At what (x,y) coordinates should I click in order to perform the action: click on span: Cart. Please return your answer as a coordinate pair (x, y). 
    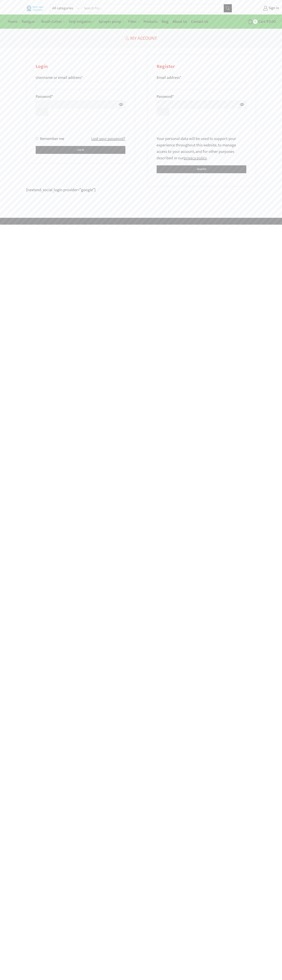
    Looking at the image, I should click on (262, 22).